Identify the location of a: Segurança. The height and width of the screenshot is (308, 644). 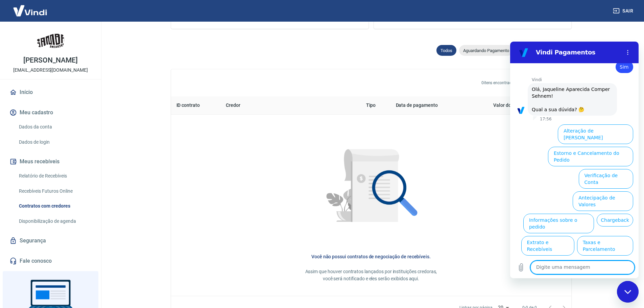
(51, 240).